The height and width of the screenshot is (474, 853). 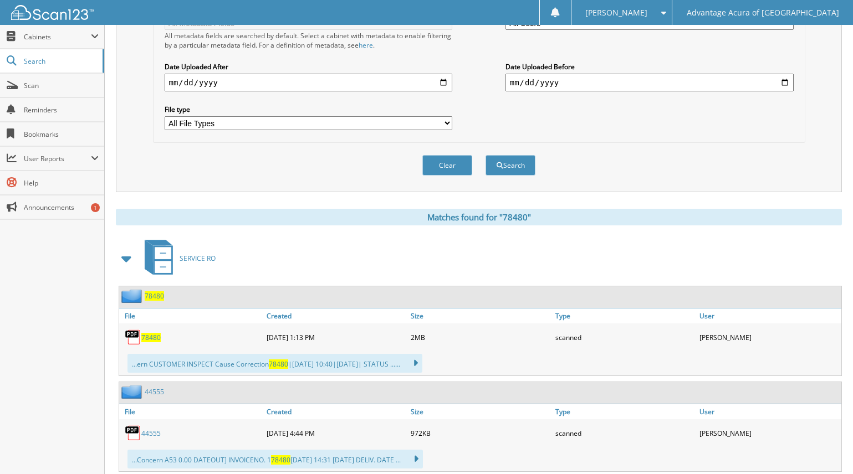 What do you see at coordinates (480, 433) in the screenshot?
I see `div: 972KB` at bounding box center [480, 433].